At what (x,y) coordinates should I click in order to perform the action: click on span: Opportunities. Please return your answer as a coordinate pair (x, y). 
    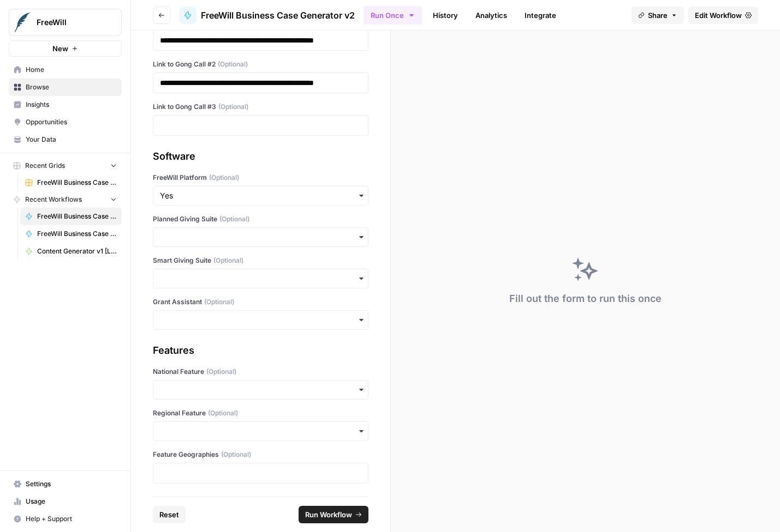
    Looking at the image, I should click on (71, 122).